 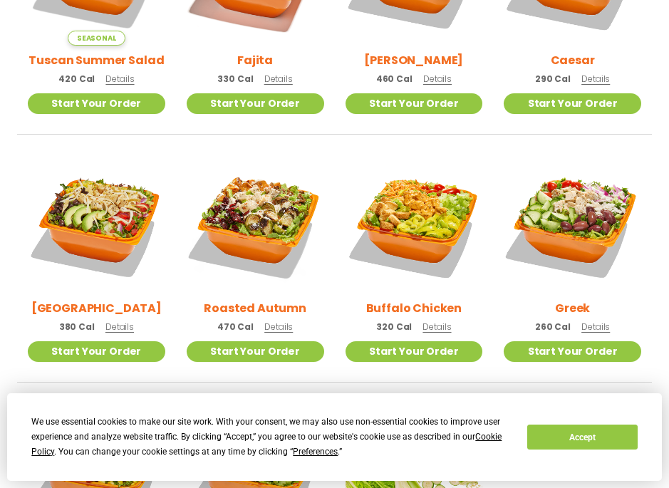 I want to click on img: Product photo for BBQ Ranch Salad, so click(x=96, y=224).